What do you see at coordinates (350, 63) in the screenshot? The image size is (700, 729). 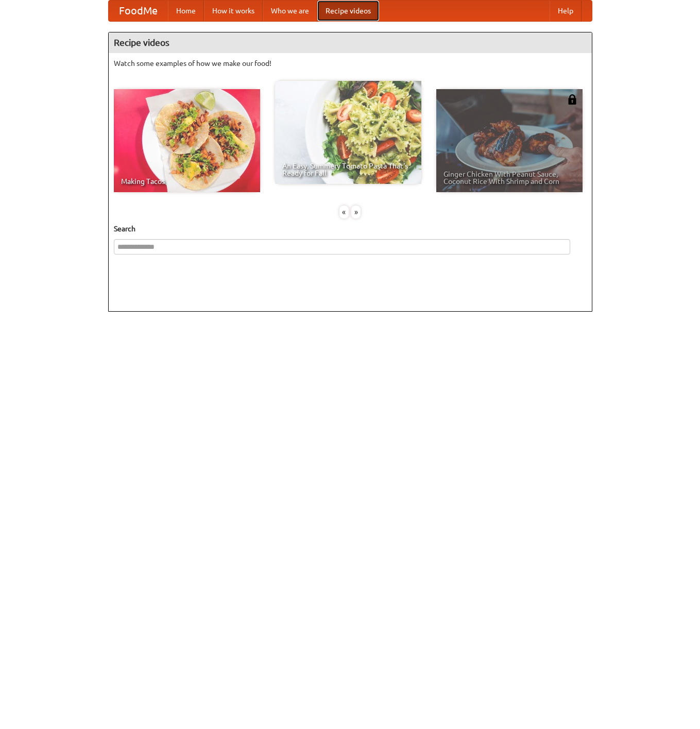 I see `p: Watch some examples of how we make our food!` at bounding box center [350, 63].